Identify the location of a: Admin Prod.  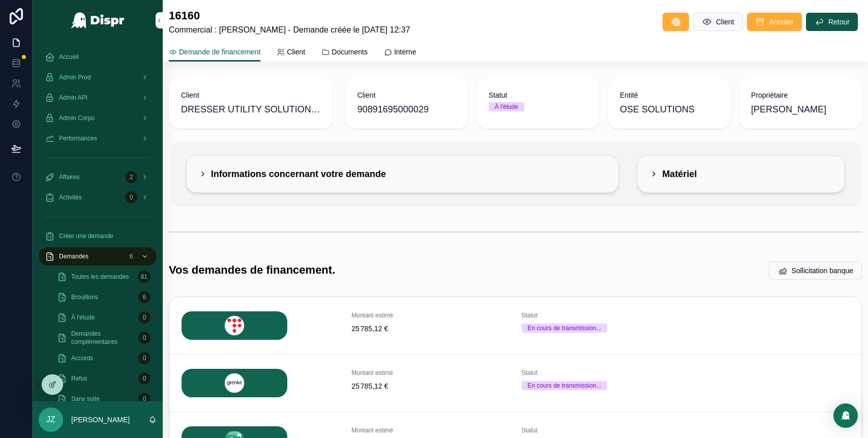
(98, 77).